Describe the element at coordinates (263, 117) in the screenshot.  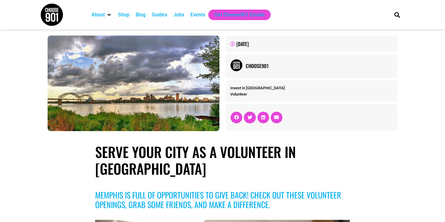
I see `div: Share on linkedin` at that location.